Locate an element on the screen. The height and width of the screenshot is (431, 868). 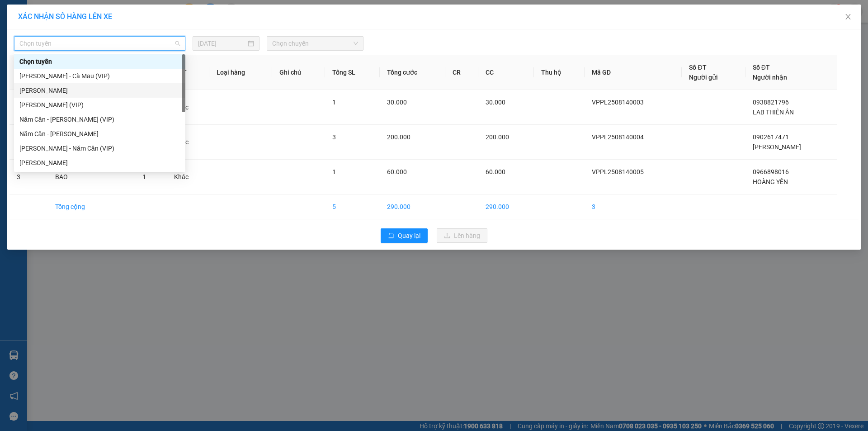
span: Chọn tuyến is located at coordinates (100, 43).